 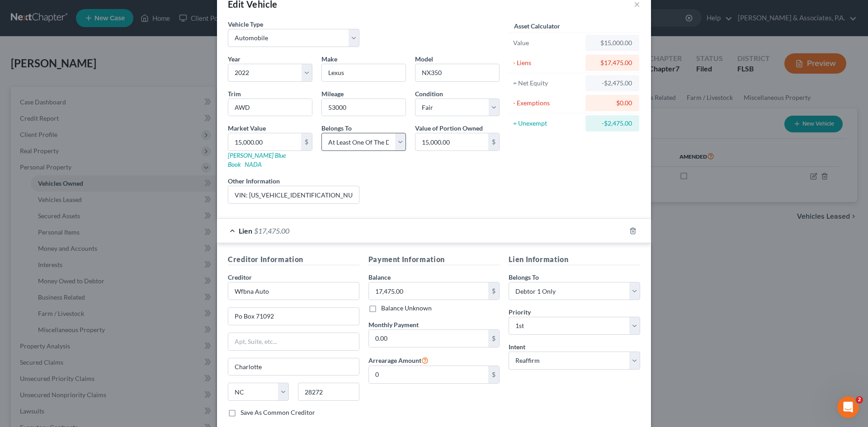 I want to click on div: Value, so click(x=547, y=43).